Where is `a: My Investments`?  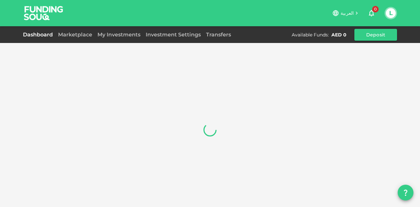
a: My Investments is located at coordinates (119, 34).